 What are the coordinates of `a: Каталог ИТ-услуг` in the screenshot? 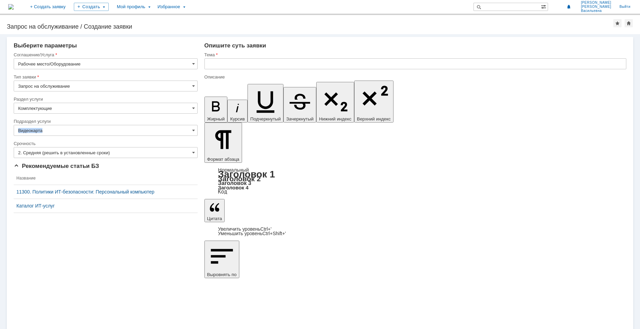 It's located at (106, 206).